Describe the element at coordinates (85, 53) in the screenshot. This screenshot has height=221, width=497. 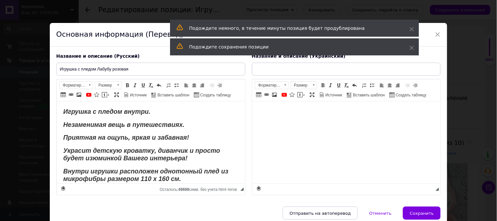
I see `strong: Украсит детскую кроватку, диванчик и просто будет изюминкой Вашего интерьера!` at that location.